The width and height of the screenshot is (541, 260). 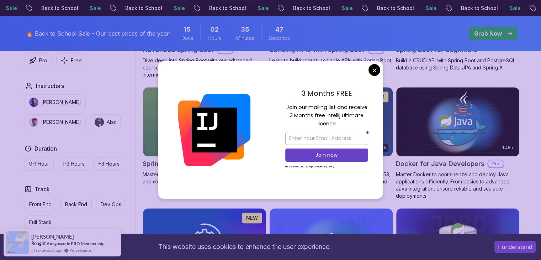 What do you see at coordinates (245, 247) in the screenshot?
I see `div: This website uses cookies to enhance the user experience.` at bounding box center [245, 247].